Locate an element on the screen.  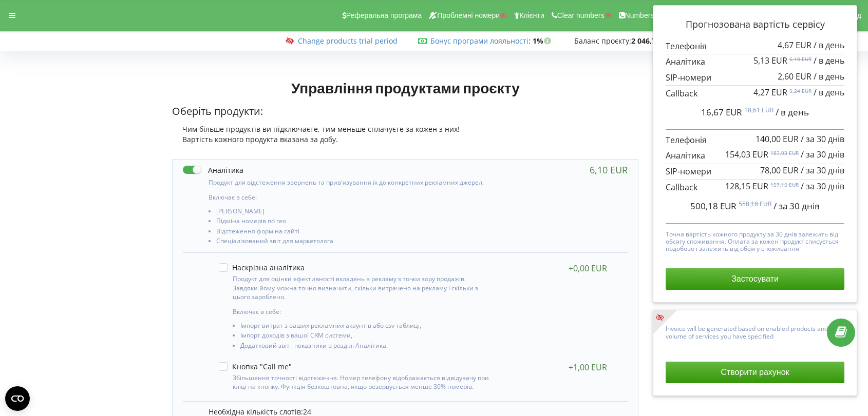
span: 500,18 EUR is located at coordinates (713, 205).